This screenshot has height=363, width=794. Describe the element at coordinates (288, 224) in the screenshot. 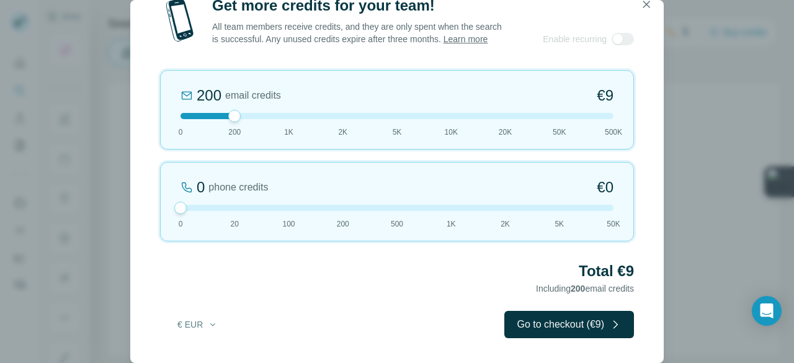

I see `span: 100` at that location.